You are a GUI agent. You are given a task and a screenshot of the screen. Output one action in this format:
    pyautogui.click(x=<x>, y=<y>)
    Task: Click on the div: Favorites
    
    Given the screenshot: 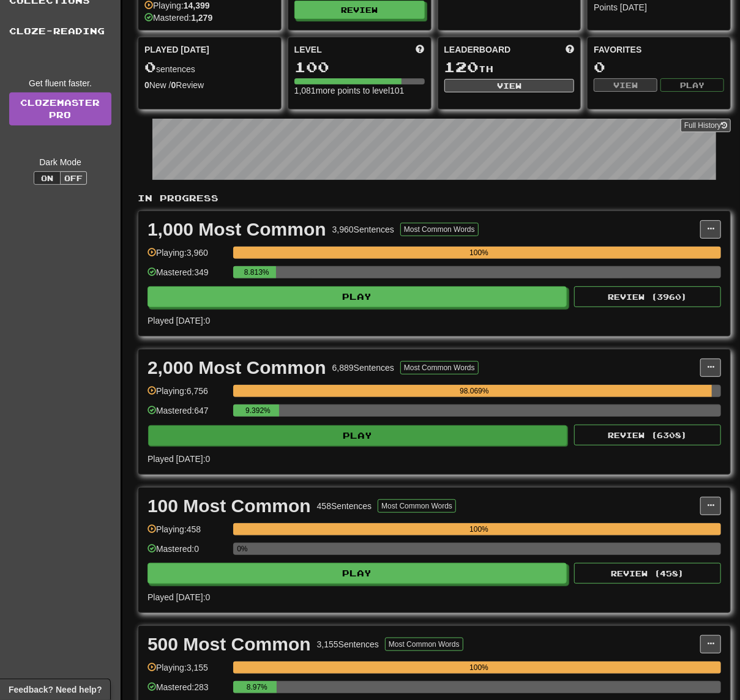 What is the action you would take?
    pyautogui.click(x=658, y=50)
    